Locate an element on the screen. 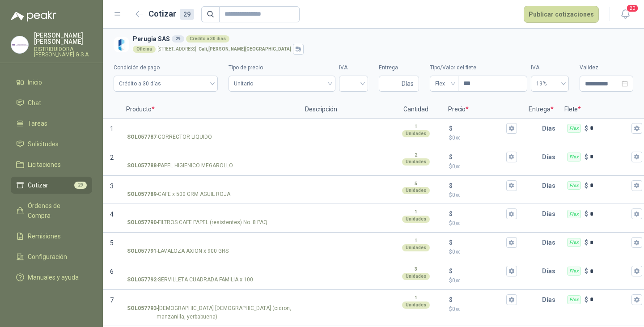 The image size is (644, 327). strong: SOL057793 is located at coordinates (142, 313).